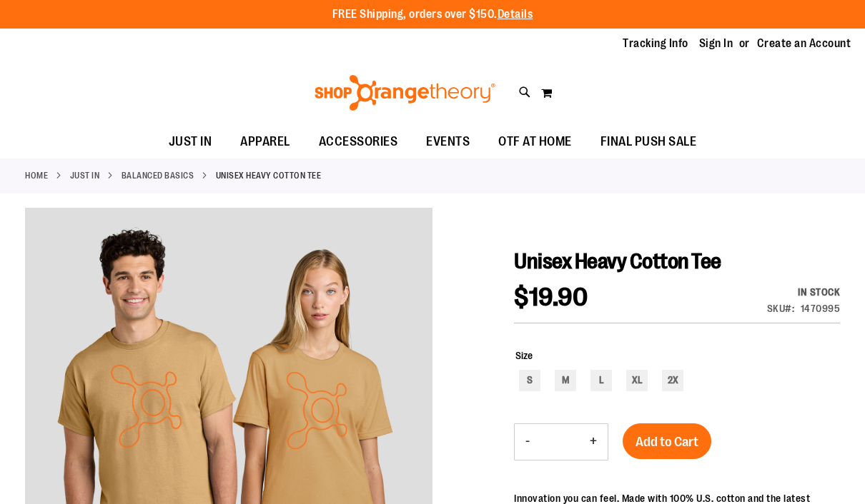 The width and height of the screenshot is (865, 504). What do you see at coordinates (821, 308) in the screenshot?
I see `div: 1470995` at bounding box center [821, 308].